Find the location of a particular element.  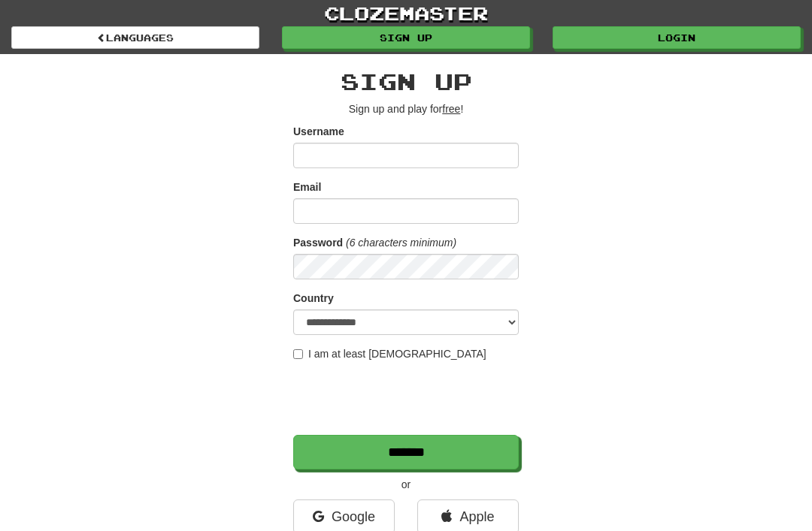

h2: Sign up is located at coordinates (406, 81).